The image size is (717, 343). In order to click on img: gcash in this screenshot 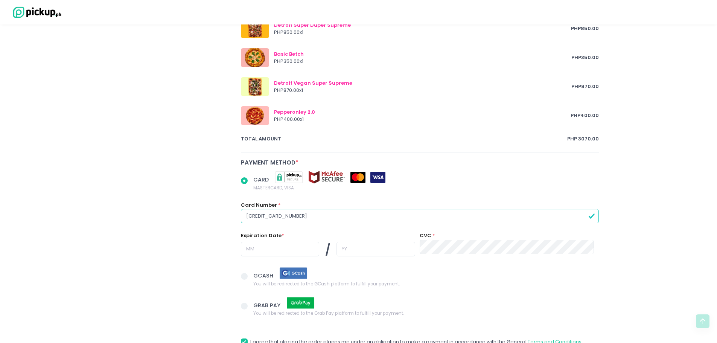, I will do `click(294, 273)`.